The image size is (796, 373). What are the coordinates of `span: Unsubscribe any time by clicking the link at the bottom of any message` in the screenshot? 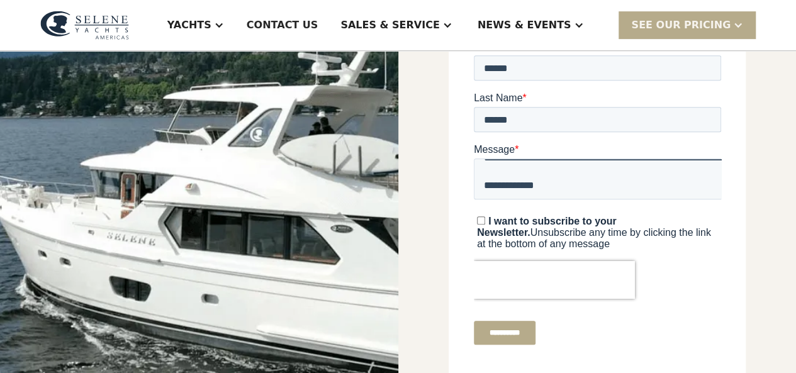 It's located at (120, 295).